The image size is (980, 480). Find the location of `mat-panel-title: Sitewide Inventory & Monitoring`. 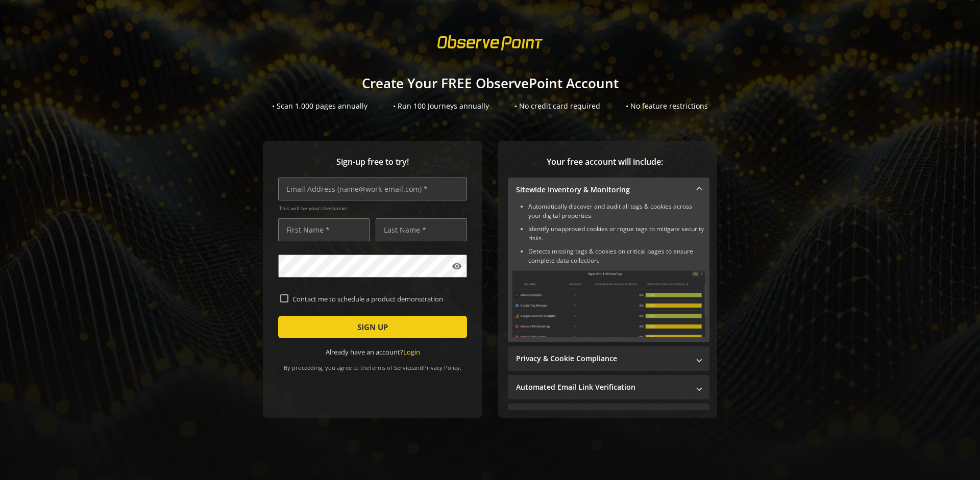

mat-panel-title: Sitewide Inventory & Monitoring is located at coordinates (603, 190).